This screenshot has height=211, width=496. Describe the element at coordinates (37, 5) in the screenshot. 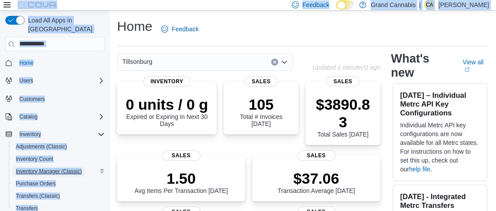

I see `img: Cova` at that location.